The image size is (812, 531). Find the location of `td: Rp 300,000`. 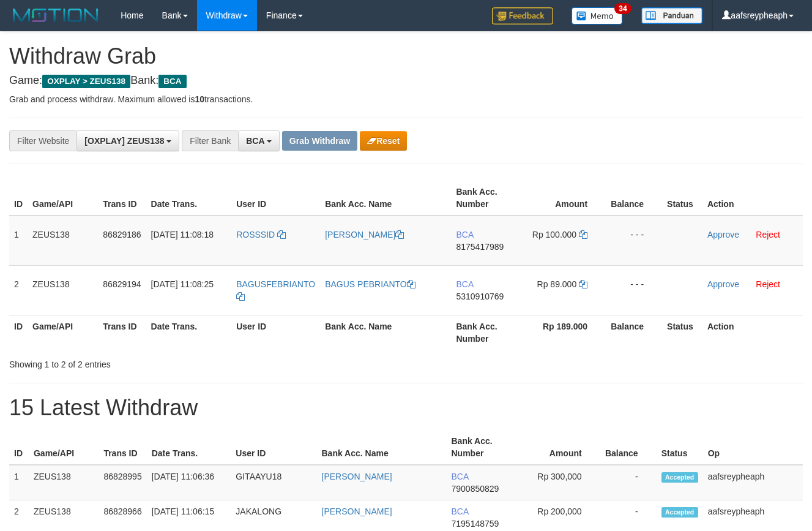

td: Rp 300,000 is located at coordinates (558, 483).